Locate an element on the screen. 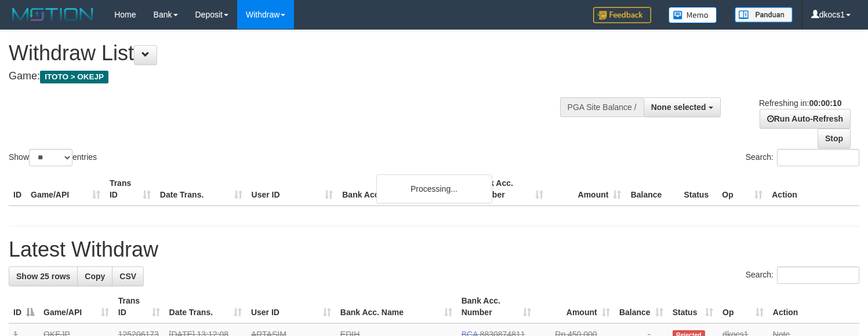  img: MOTION_logo.png is located at coordinates (53, 15).